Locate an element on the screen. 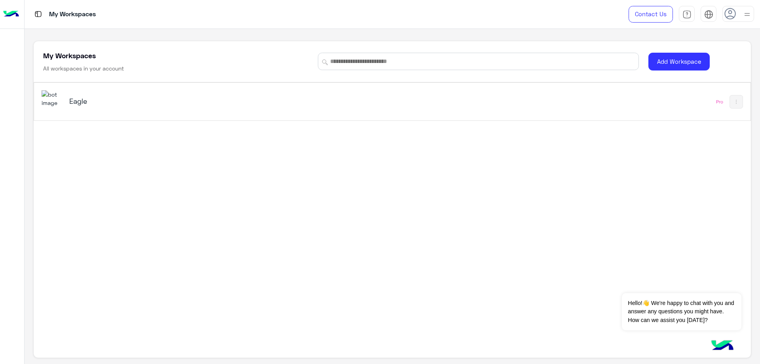 The width and height of the screenshot is (760, 364). img: hulul-logo.png is located at coordinates (723, 346).